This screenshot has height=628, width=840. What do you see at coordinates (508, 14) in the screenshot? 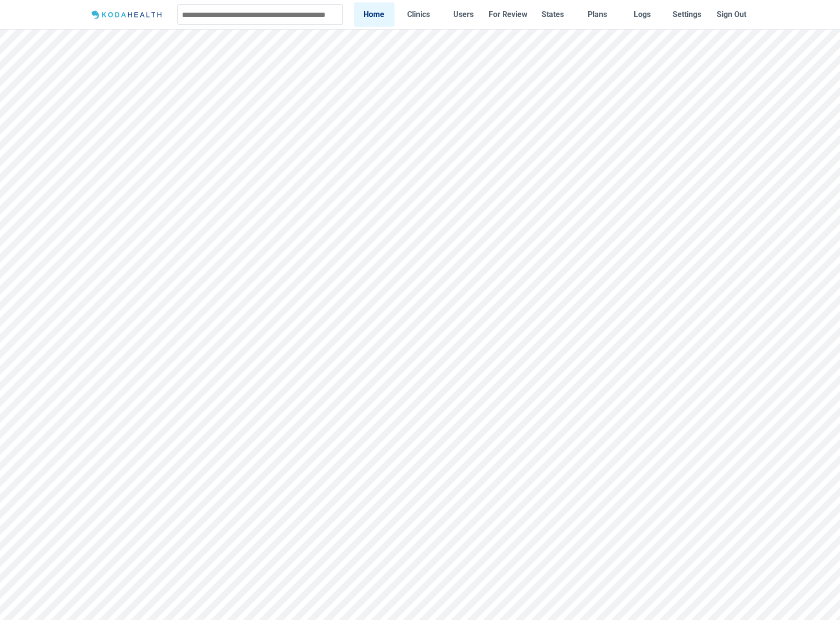
I see `a: For Review` at bounding box center [508, 14].